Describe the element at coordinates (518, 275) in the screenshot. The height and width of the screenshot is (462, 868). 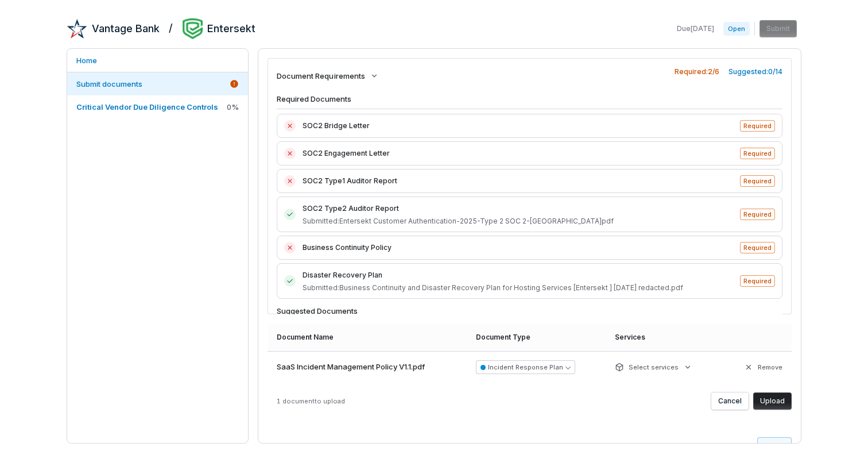
I see `span: Disaster Recovery Plan` at that location.